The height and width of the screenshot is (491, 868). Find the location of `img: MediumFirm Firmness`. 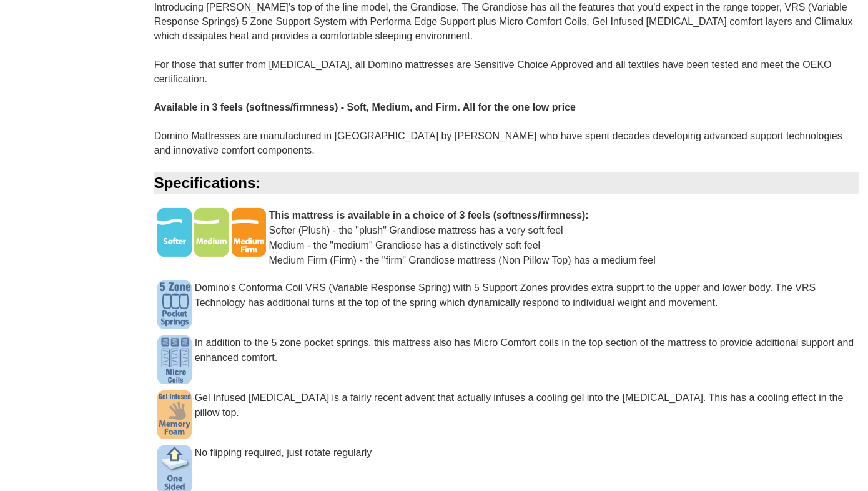

img: MediumFirm Firmness is located at coordinates (249, 233).